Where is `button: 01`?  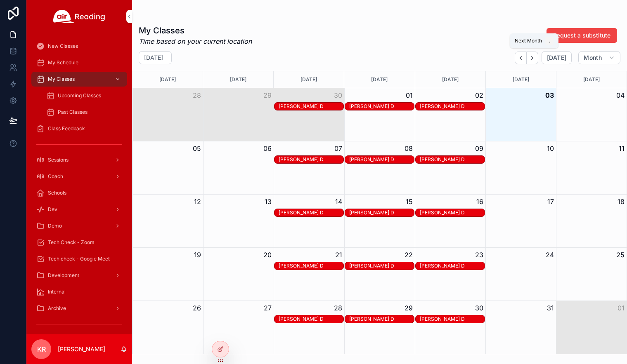 button: 01 is located at coordinates (621, 308).